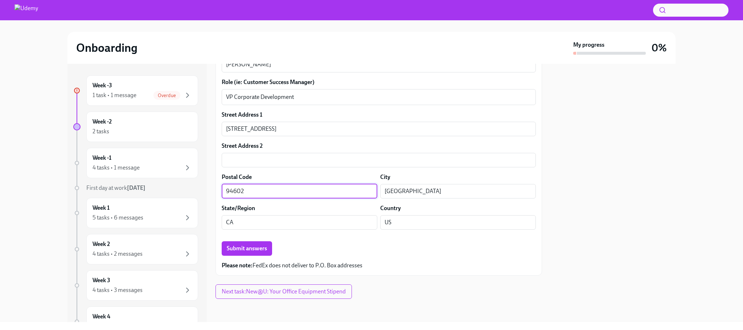  I want to click on h6: Week 3, so click(101, 281).